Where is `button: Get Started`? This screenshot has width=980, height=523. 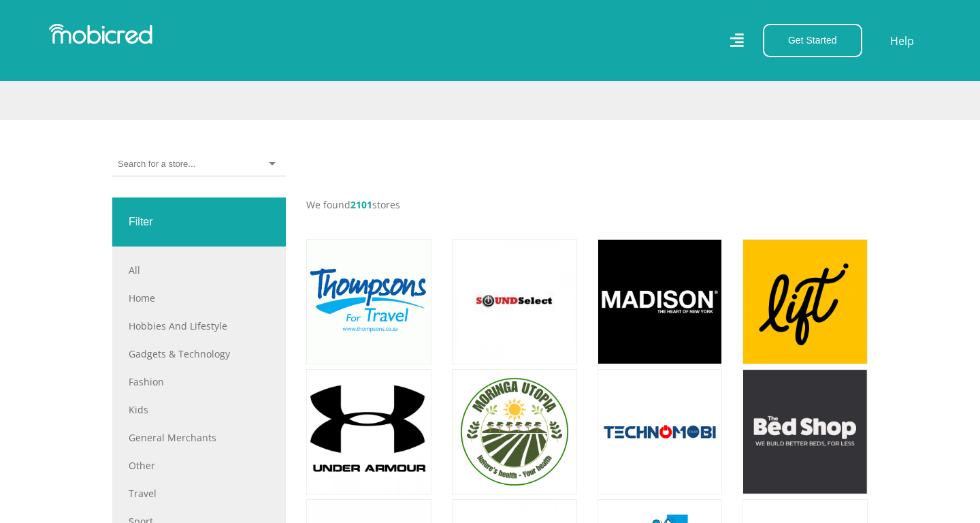
button: Get Started is located at coordinates (813, 40).